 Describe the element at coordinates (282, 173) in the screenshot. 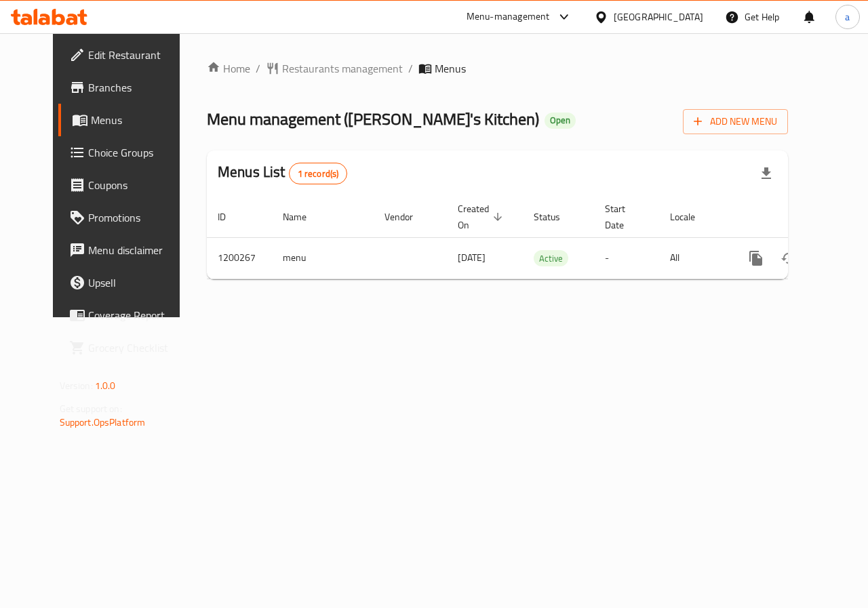

I see `h2: Menus List` at that location.